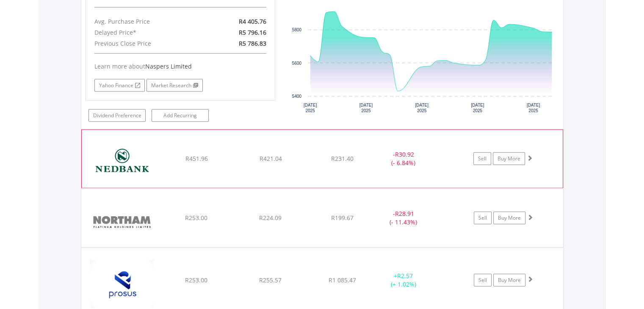 The image size is (644, 309). What do you see at coordinates (122, 222) in the screenshot?
I see `img: EQU.ZA.NPH.png` at bounding box center [122, 222].